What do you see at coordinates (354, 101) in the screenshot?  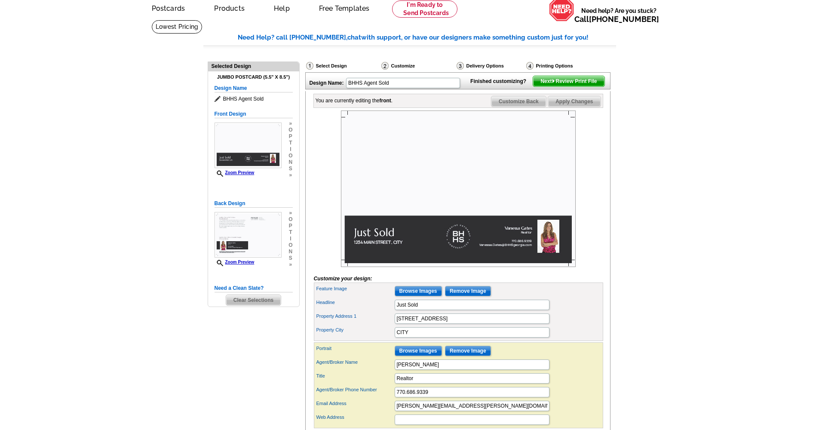 I see `div: You are currently editing the .` at bounding box center [354, 101].